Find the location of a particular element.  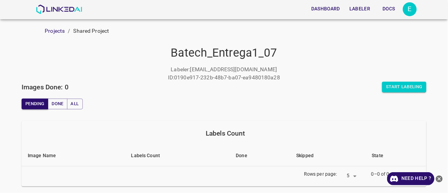

th: State is located at coordinates (396, 156).